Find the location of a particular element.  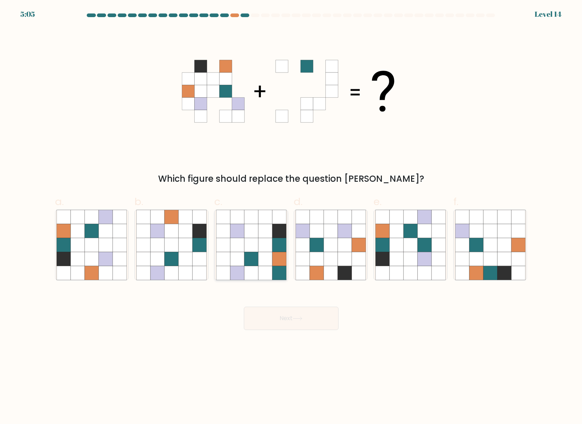

span: d. is located at coordinates (298, 202).